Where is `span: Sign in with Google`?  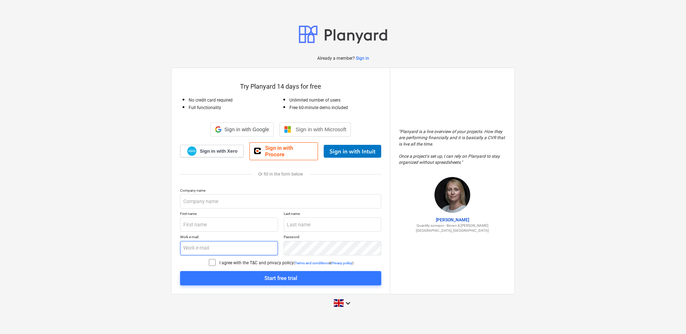 span: Sign in with Google is located at coordinates (246, 129).